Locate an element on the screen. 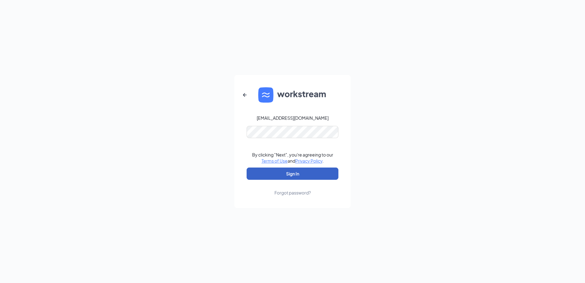 Image resolution: width=585 pixels, height=283 pixels. img: WS logo and Workstream text is located at coordinates (292, 95).